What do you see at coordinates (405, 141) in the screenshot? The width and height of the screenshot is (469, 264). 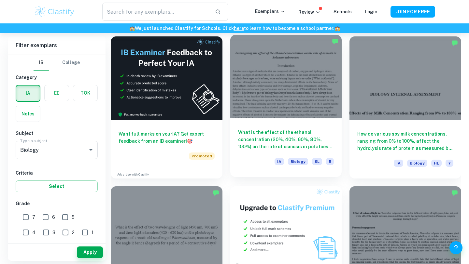 I see `h6: How do various soy milk concentrations, ranging from 0% to 100%, affect the hydrolysis rate of pr...` at bounding box center [405, 141].